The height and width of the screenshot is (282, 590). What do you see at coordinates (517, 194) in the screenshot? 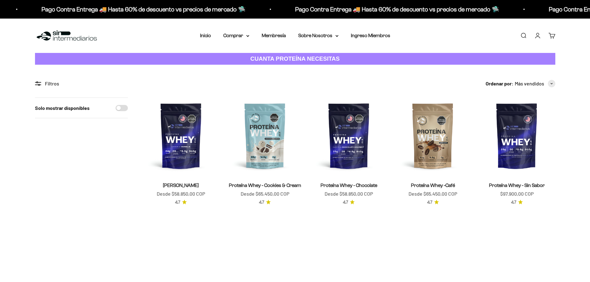
I see `sale-price: $97.900,00 COP` at bounding box center [517, 194].